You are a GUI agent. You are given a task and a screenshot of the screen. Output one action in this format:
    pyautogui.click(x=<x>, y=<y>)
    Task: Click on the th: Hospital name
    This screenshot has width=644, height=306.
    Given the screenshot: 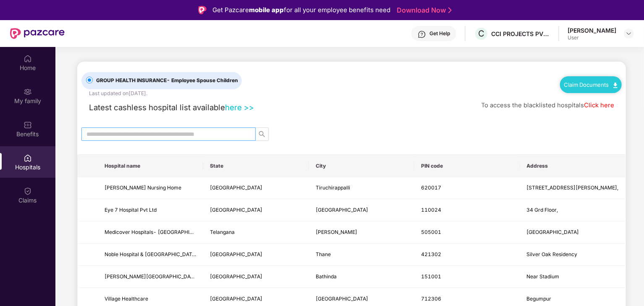 What is the action you would take?
    pyautogui.click(x=150, y=167)
    